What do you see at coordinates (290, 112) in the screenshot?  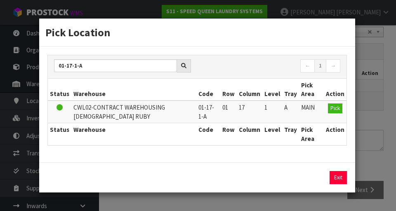 I see `td: A` at bounding box center [290, 112].